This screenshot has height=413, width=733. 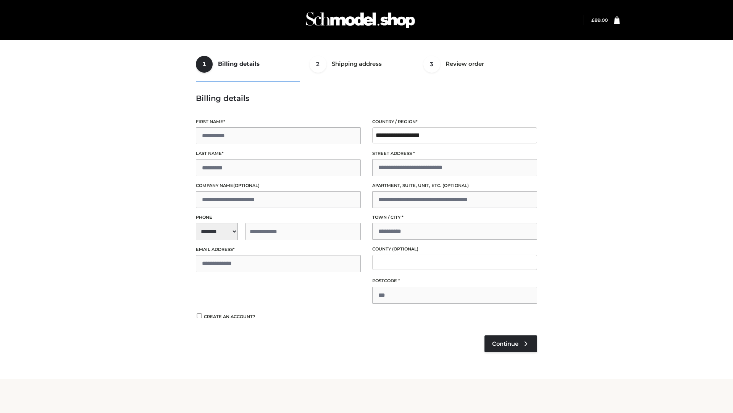 I want to click on label: Postcode, so click(x=455, y=280).